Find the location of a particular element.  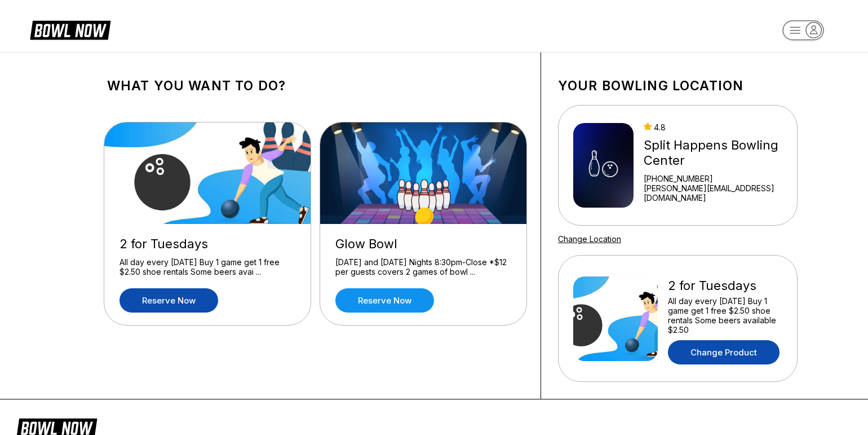

h1: Your bowling location is located at coordinates (678, 86).